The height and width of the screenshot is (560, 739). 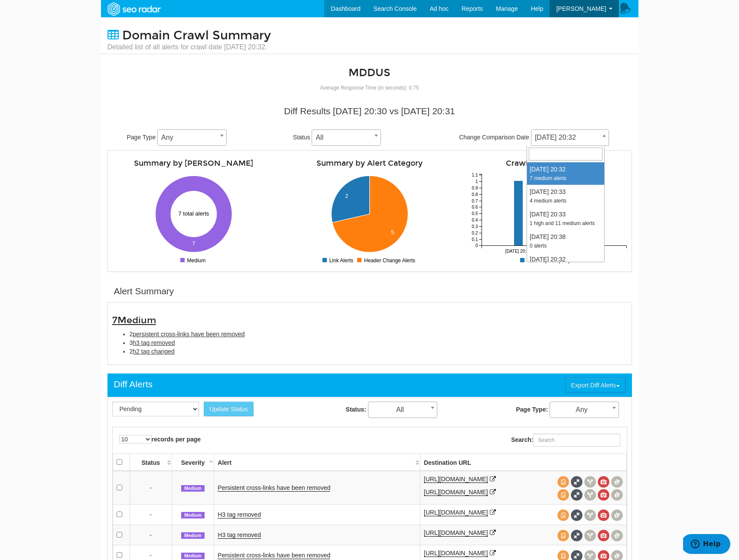 I want to click on span: Ad hoc, so click(x=439, y=9).